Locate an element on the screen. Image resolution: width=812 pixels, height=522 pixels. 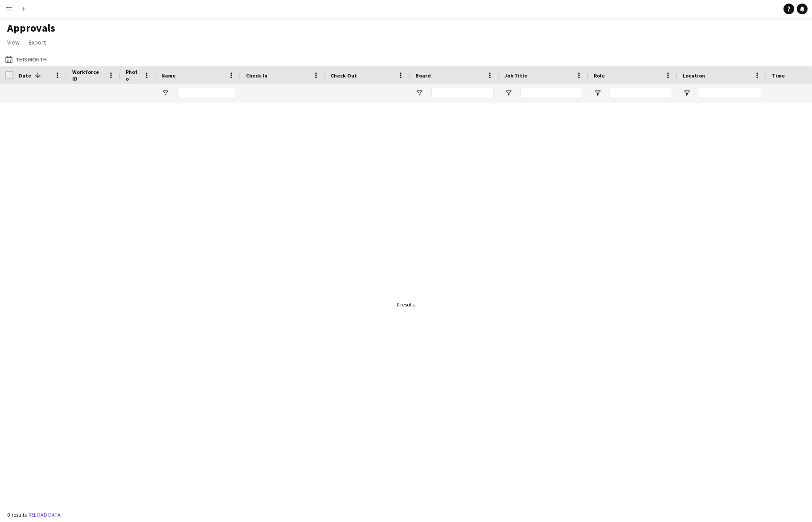
input: Job Title Filter Input is located at coordinates (552, 93).